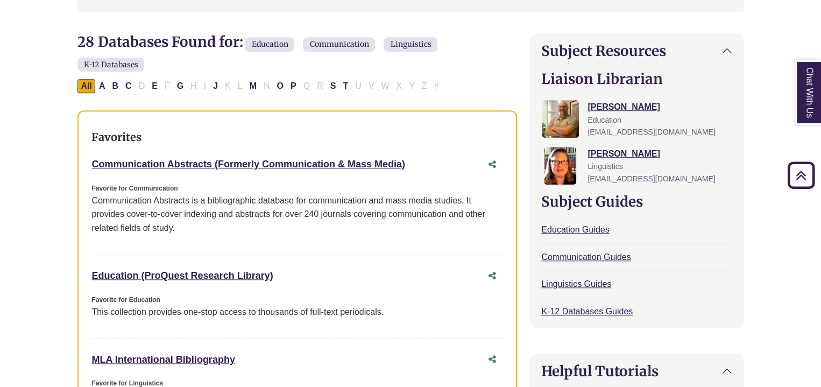 This screenshot has height=387, width=821. Describe the element at coordinates (339, 44) in the screenshot. I see `span: Communication` at that location.